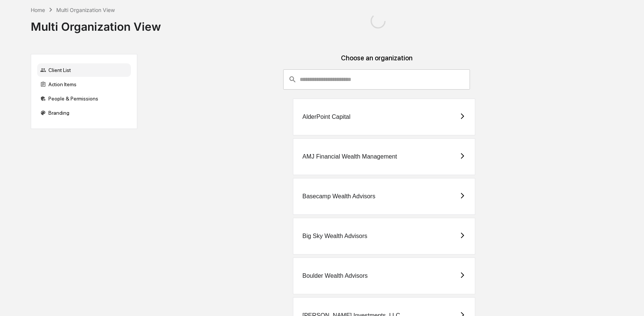  I want to click on div: consultant-dashboard__filter-organizations-search-bar, so click(376, 79).